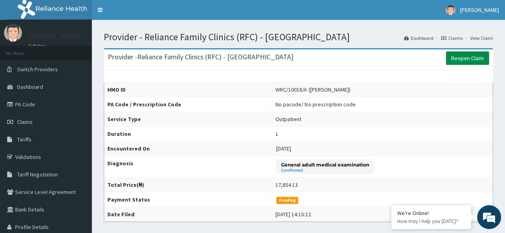 The width and height of the screenshot is (505, 233). Describe the element at coordinates (38, 175) in the screenshot. I see `span: Tariff Negotiation` at that location.